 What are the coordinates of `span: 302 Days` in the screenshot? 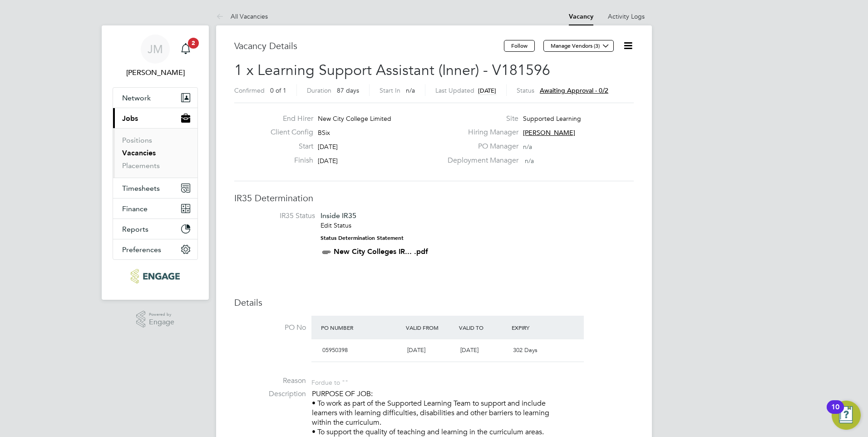 It's located at (526, 350).